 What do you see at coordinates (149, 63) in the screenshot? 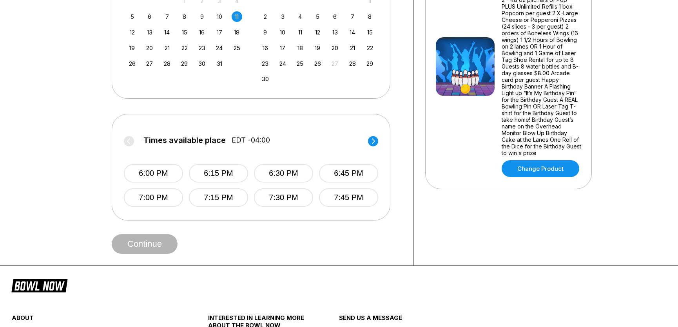
I see `div: Choose Monday, October 27th, 2025` at bounding box center [149, 63].